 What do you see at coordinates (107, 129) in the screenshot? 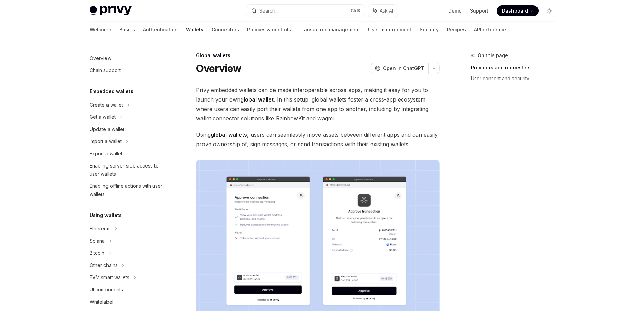
I see `div: Update a wallet` at bounding box center [107, 129].